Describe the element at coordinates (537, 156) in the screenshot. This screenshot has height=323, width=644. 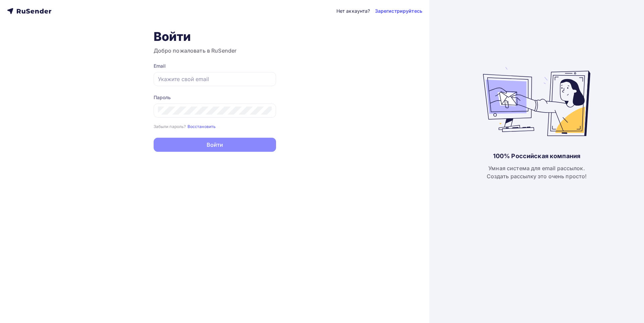
I see `div: 100% Российская компания` at that location.